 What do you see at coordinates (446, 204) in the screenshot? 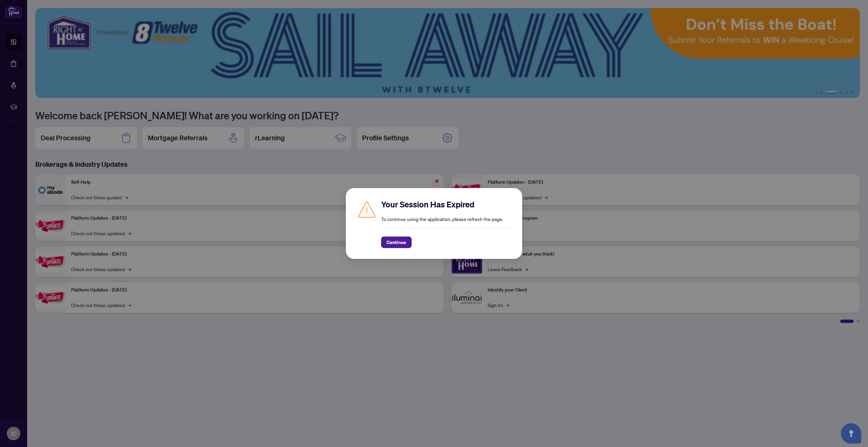
I see `h2: Your Session Has Expired` at bounding box center [446, 204].